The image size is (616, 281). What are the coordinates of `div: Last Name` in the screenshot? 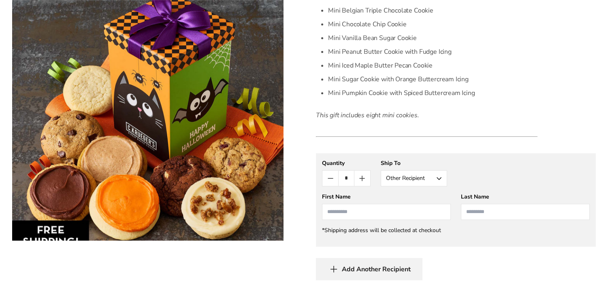 It's located at (525, 197).